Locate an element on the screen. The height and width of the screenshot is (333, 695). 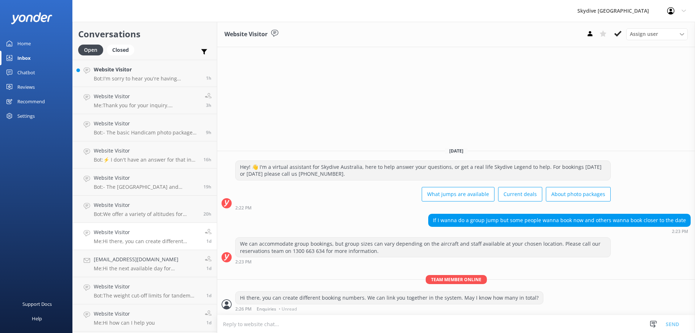
div: We can accommodate group bookings, but group sizes can vary depending on the aircraft and staff a... is located at coordinates (423, 247).